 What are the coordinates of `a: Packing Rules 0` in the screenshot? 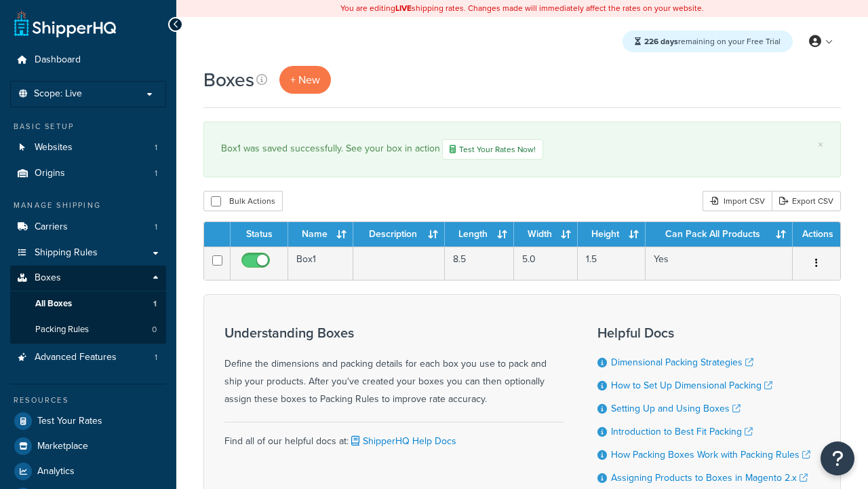 It's located at (88, 329).